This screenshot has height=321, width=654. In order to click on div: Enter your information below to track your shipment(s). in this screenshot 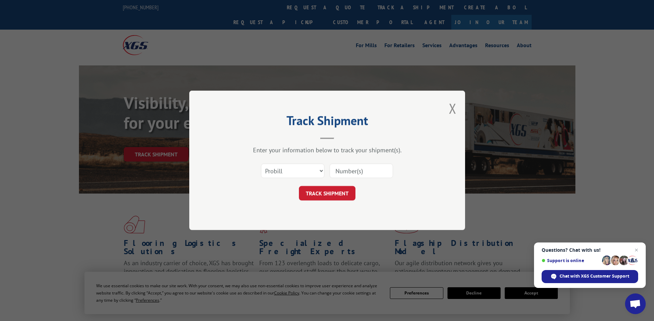, I will do `click(327, 150)`.